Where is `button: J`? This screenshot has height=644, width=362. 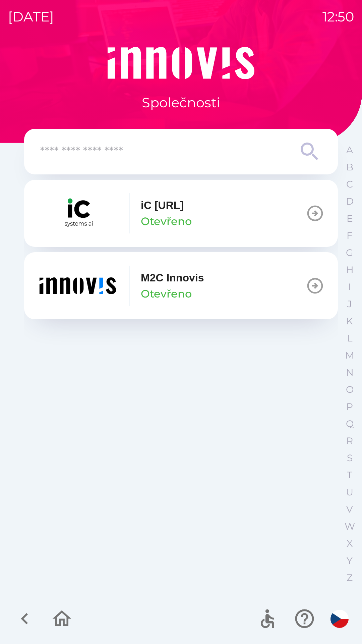
button: J is located at coordinates (350, 304).